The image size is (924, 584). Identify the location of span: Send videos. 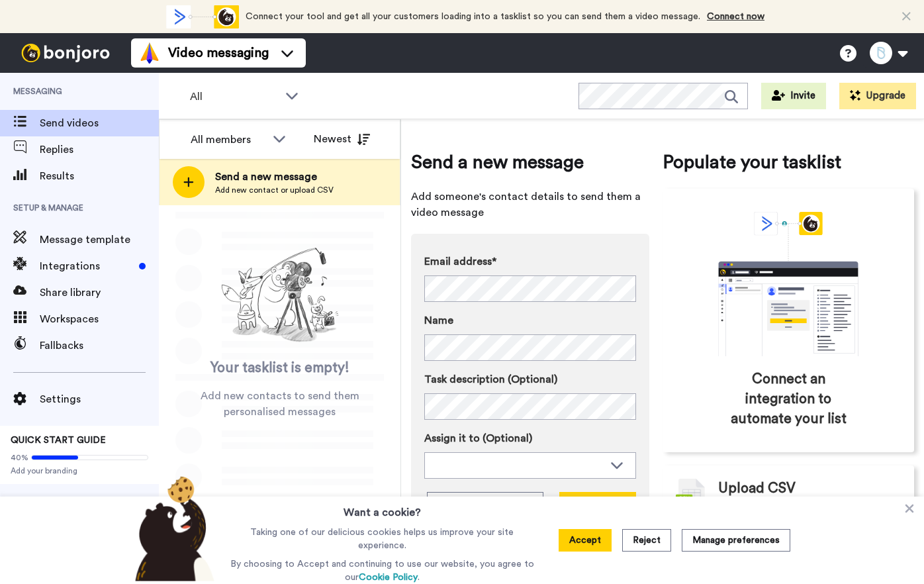
(99, 123).